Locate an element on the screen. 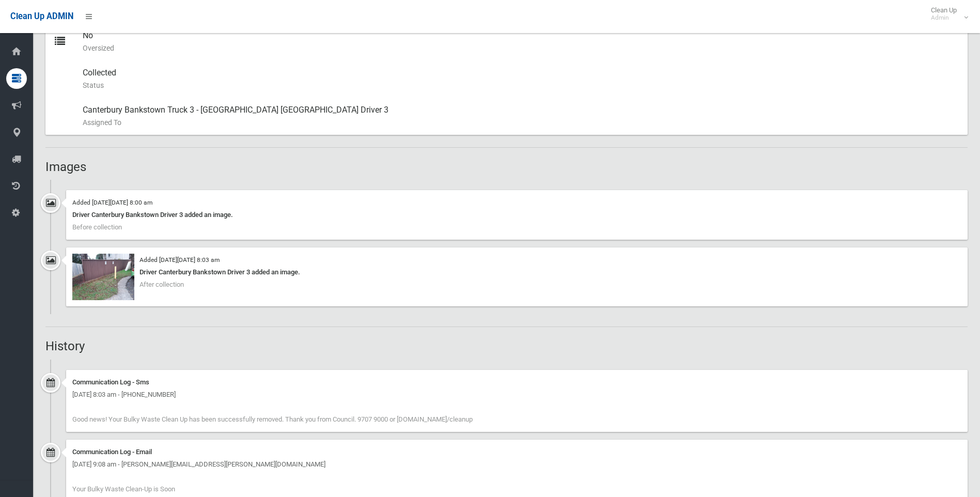 This screenshot has width=980, height=497. h2: History is located at coordinates (506, 346).